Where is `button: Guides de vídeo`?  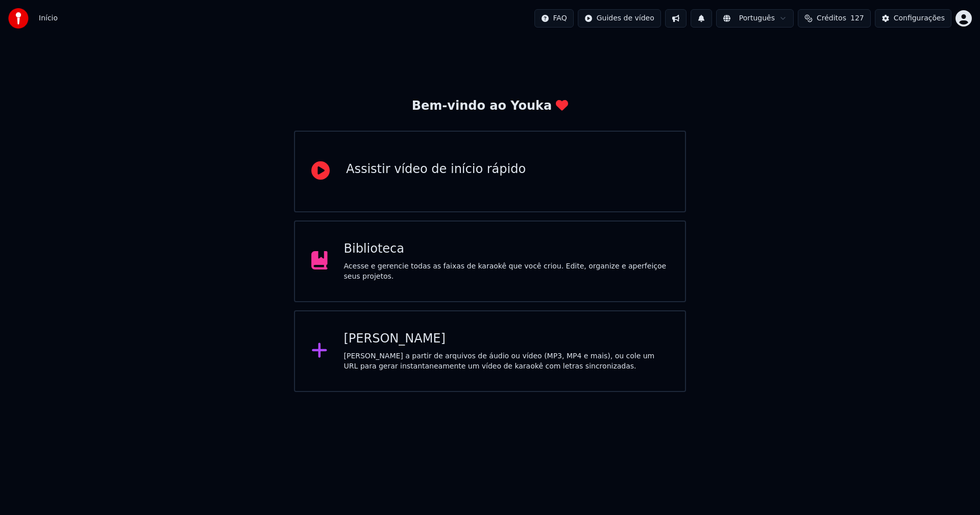
button: Guides de vídeo is located at coordinates (619, 18).